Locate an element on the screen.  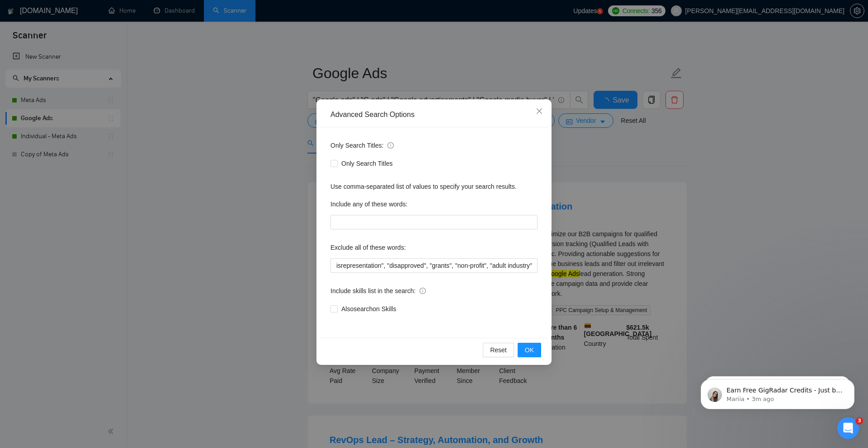
div: Advanced Search Options is located at coordinates (434, 115).